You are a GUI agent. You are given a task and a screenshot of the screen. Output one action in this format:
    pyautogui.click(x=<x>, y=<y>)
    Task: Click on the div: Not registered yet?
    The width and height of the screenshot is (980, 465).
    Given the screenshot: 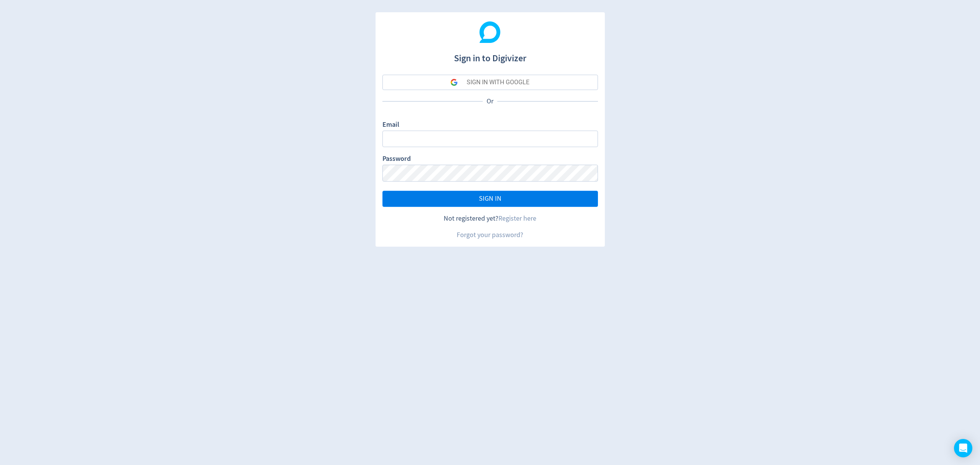 What is the action you would take?
    pyautogui.click(x=490, y=218)
    